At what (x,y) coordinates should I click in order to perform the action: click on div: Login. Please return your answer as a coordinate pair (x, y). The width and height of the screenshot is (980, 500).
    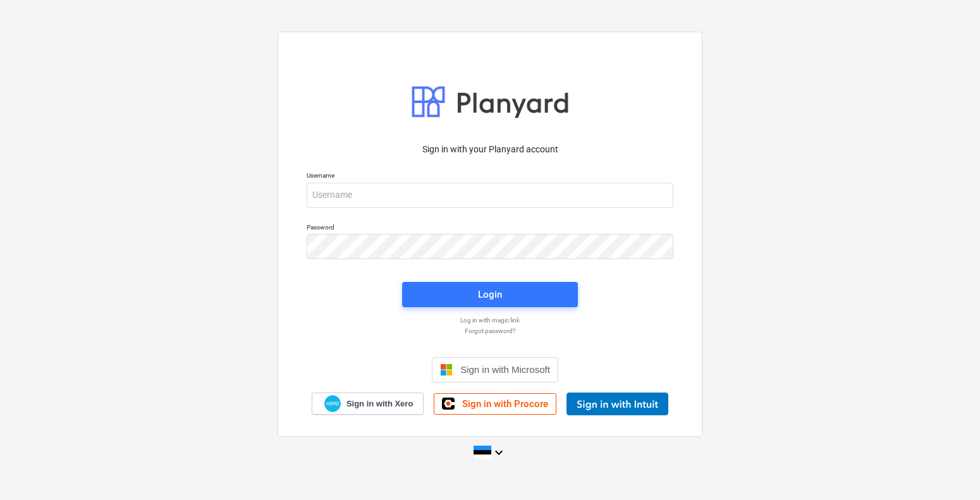
    Looking at the image, I should click on (490, 295).